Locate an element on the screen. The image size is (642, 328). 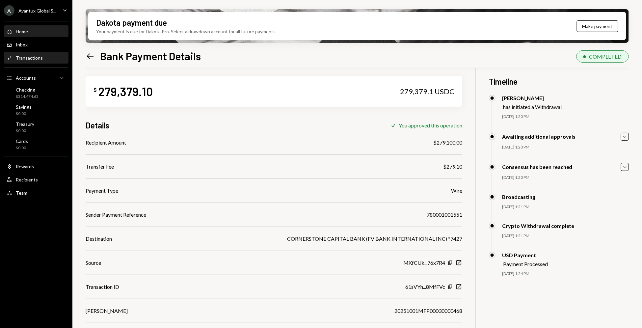
div: Home is located at coordinates (22, 31).